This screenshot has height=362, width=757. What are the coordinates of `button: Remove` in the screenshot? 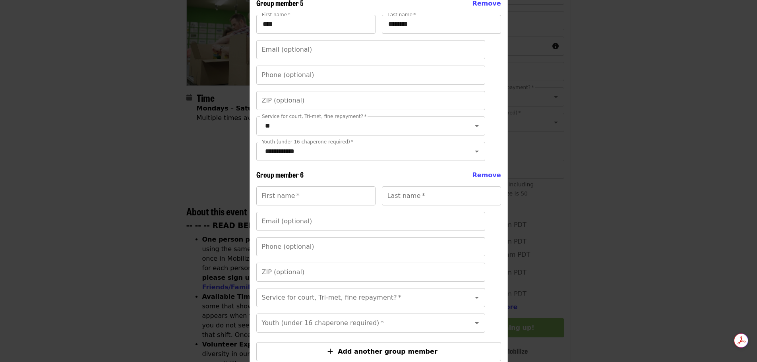 It's located at (487, 175).